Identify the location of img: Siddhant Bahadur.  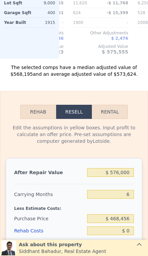
(9, 248).